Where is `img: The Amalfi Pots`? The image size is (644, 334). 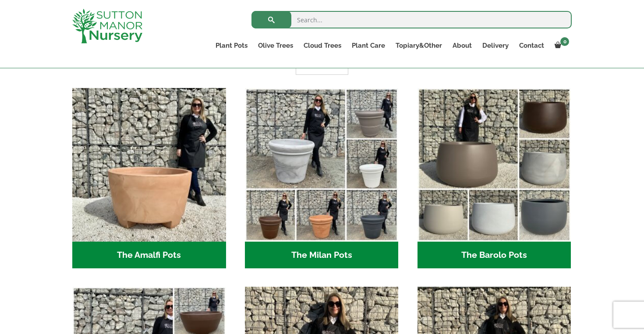 img: The Amalfi Pots is located at coordinates (149, 165).